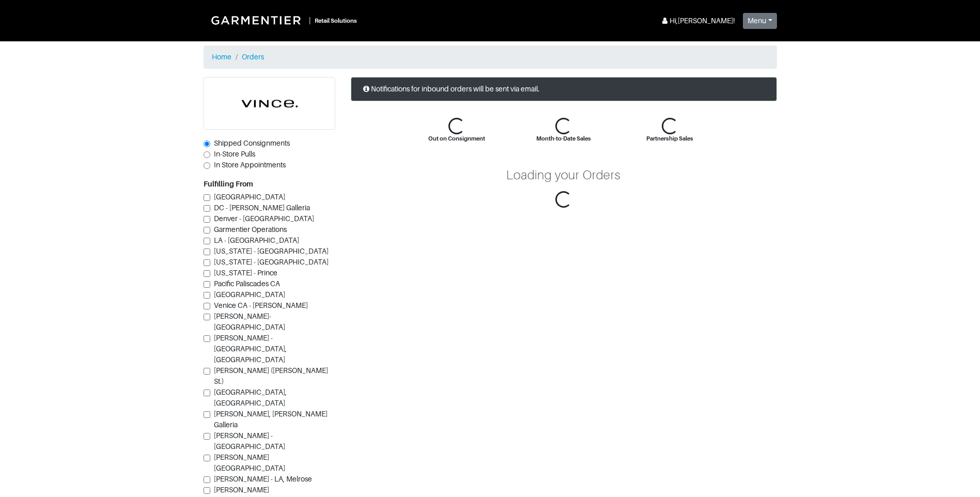 The image size is (980, 497). Describe the element at coordinates (207, 155) in the screenshot. I see `input: In-Store Pulls` at that location.